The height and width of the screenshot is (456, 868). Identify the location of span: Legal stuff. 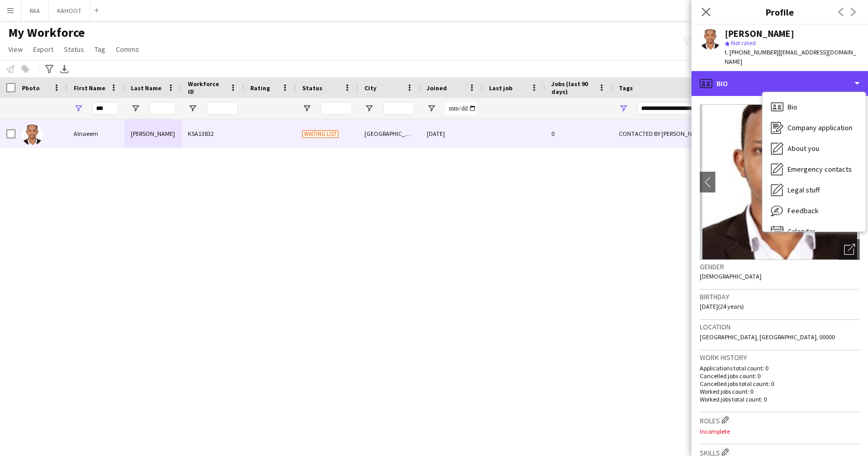
(804, 190).